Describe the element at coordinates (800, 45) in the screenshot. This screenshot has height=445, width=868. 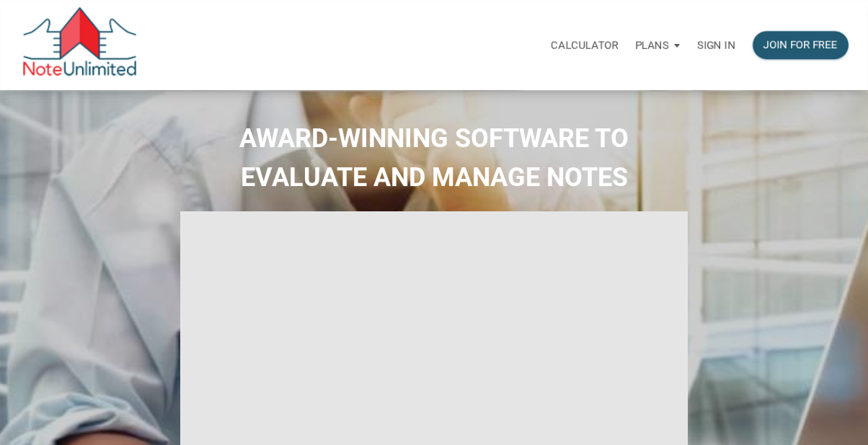
I see `button: Join for free` at that location.